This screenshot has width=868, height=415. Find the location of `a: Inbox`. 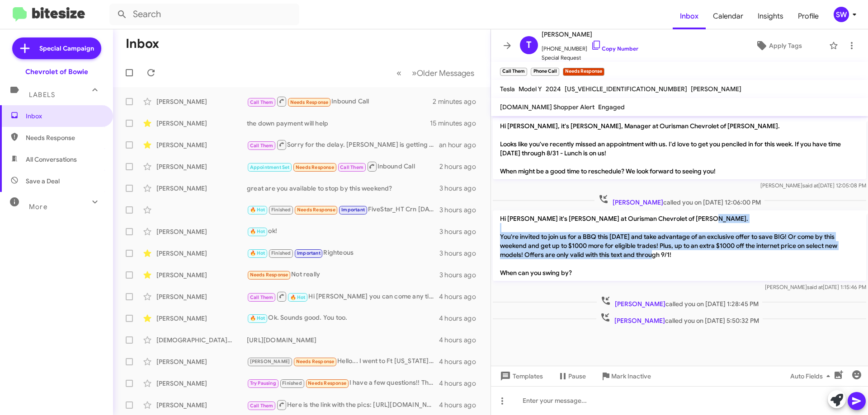

a: Inbox is located at coordinates (689, 16).